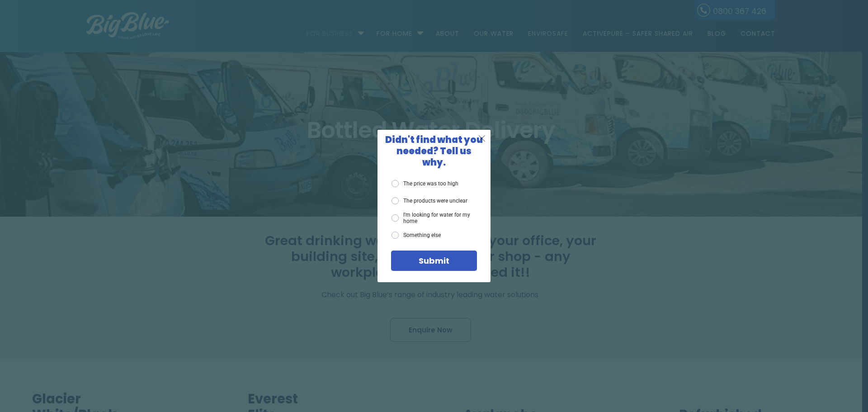 This screenshot has height=412, width=868. What do you see at coordinates (482, 138) in the screenshot?
I see `span: X` at bounding box center [482, 138].